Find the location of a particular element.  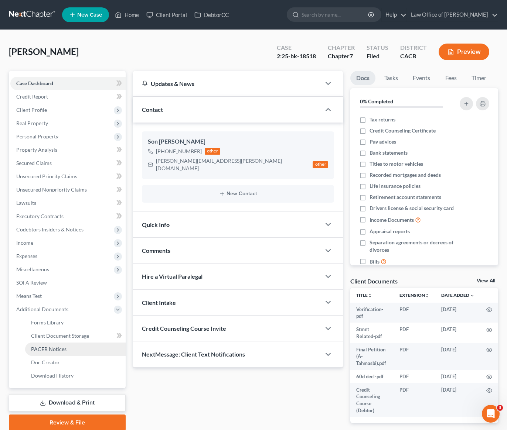

span: Case Dashboard is located at coordinates (35, 83).